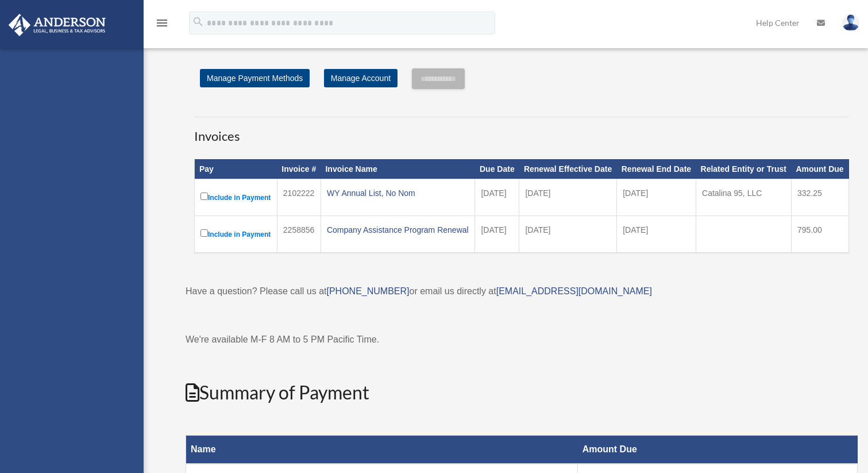 Image resolution: width=868 pixels, height=473 pixels. Describe the element at coordinates (198, 22) in the screenshot. I see `i: search` at that location.